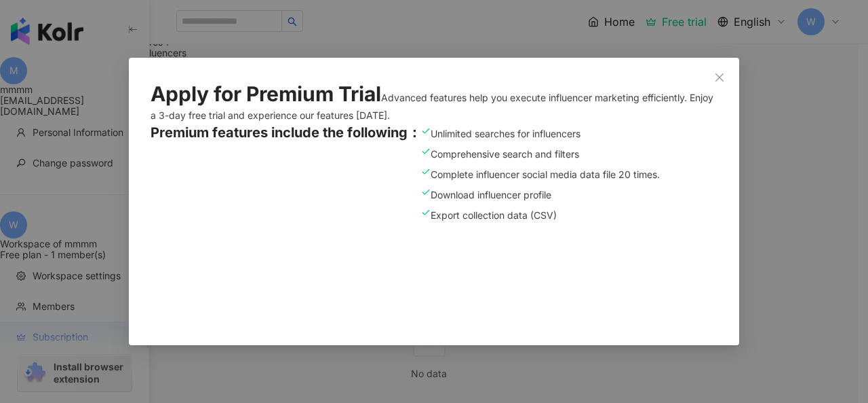 The width and height of the screenshot is (868, 403). What do you see at coordinates (541, 174) in the screenshot?
I see `div: Complete influencer social media data file 20 times.` at bounding box center [541, 174].